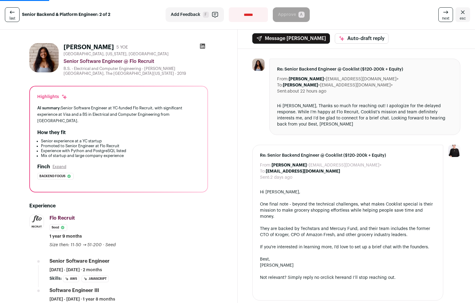  Describe the element at coordinates (348, 232) in the screenshot. I see `div: They are backed by Techstars and Mercury Fund, and their team includes the former CTO of Kroger, ...` at that location.